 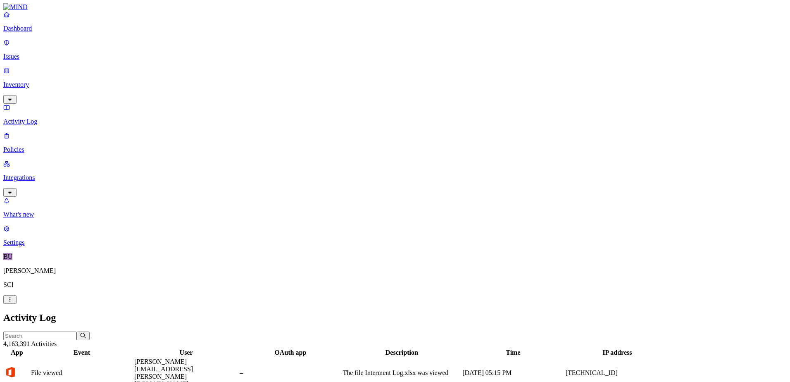 I want to click on p: Settings, so click(x=395, y=243).